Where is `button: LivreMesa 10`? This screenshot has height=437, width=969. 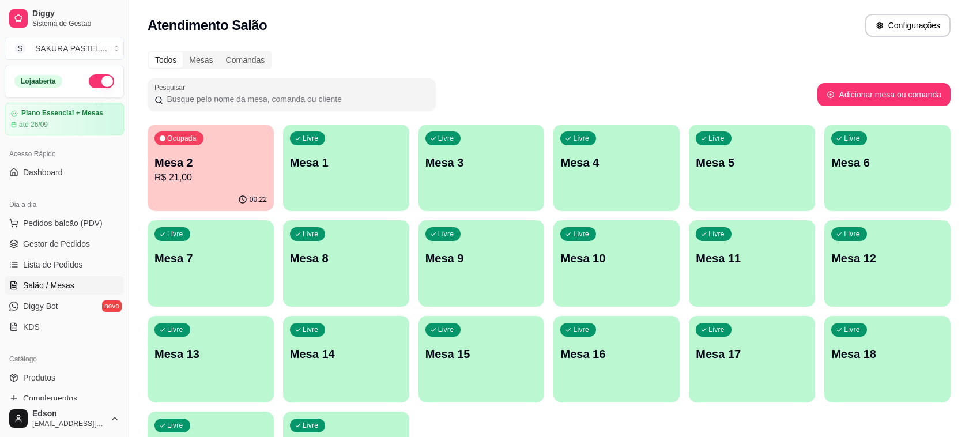
button: LivreMesa 10 is located at coordinates (616, 263).